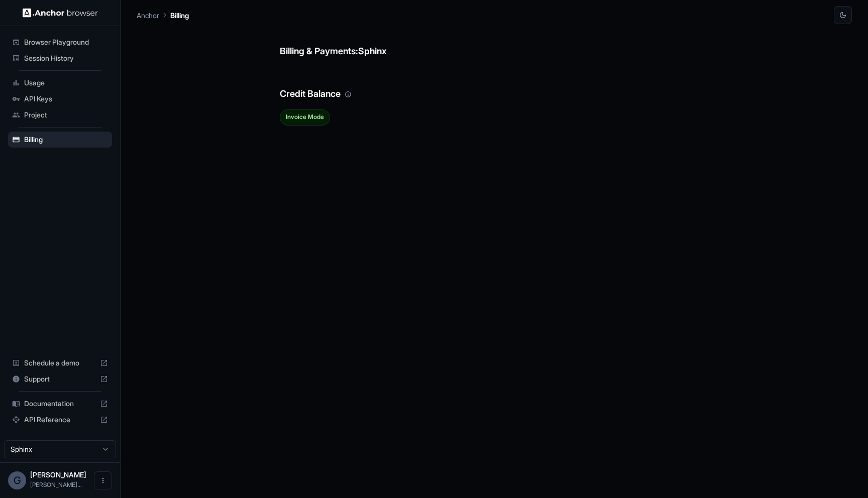 The width and height of the screenshot is (868, 498). What do you see at coordinates (66, 115) in the screenshot?
I see `span: Project` at bounding box center [66, 115].